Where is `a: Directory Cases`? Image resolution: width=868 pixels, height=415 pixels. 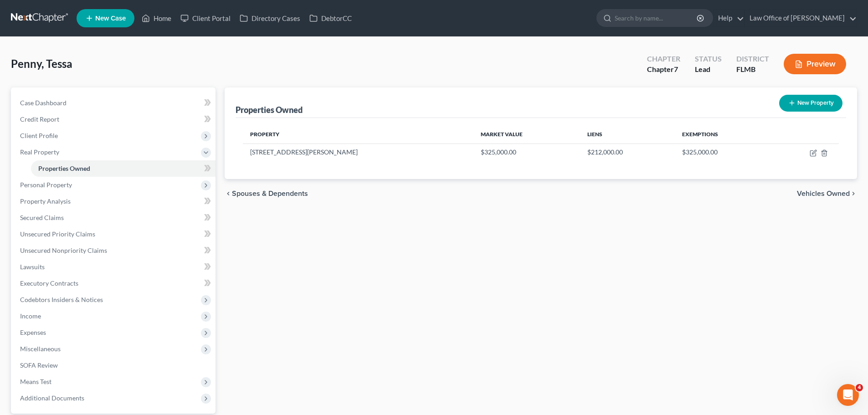
a: Directory Cases is located at coordinates (270, 18).